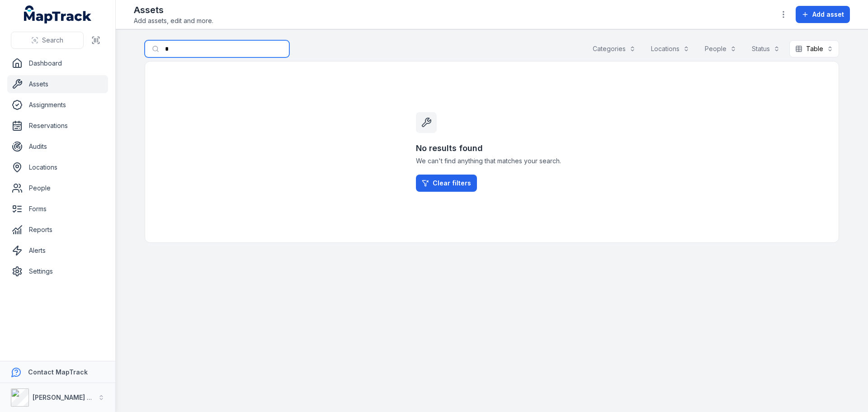  What do you see at coordinates (492, 148) in the screenshot?
I see `h3: No results found` at bounding box center [492, 148].